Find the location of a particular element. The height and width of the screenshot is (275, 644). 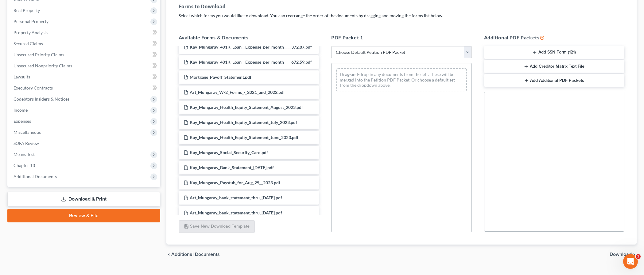

span: Kay_Mungaray_Health_Equity_Statement_June_2023.pdf is located at coordinates (244, 137).